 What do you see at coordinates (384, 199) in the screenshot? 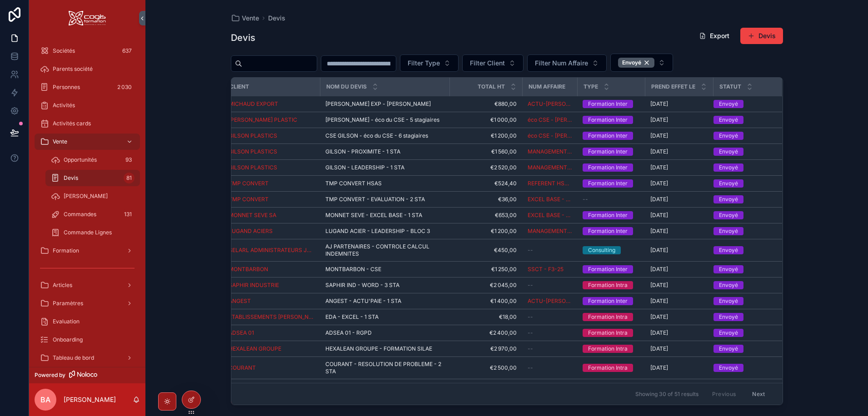
I see `a: TMP CONVERT - EVALUATION - 2 STA` at bounding box center [384, 199].